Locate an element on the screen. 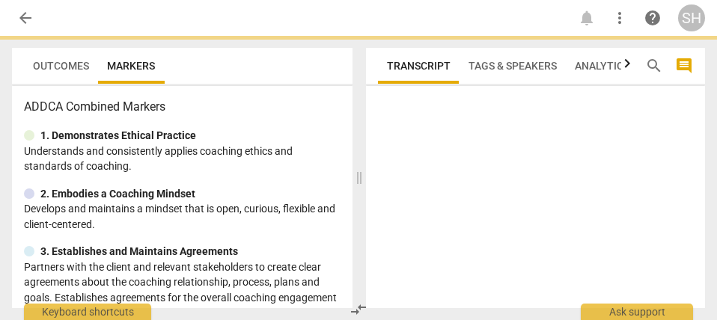 The height and width of the screenshot is (320, 717). span: arrow_back is located at coordinates (25, 18).